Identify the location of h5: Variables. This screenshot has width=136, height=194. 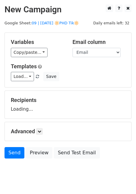
(37, 42).